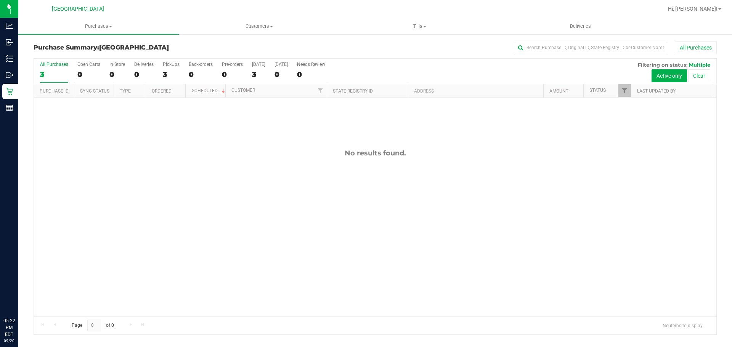  I want to click on inline-svg: Outbound, so click(10, 75).